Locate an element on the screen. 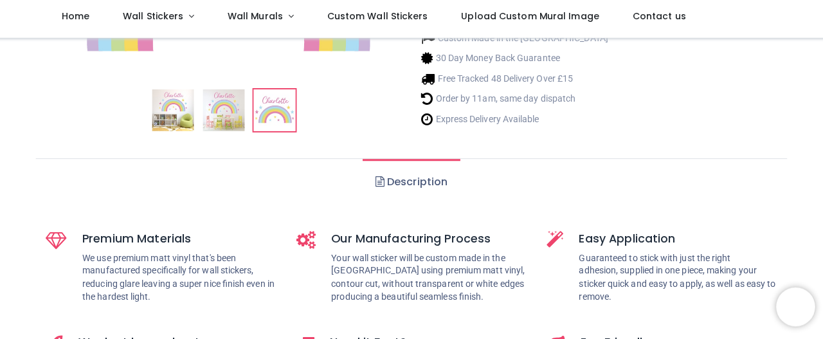 This screenshot has height=339, width=823. img: WS-57870-03 is located at coordinates (276, 113).